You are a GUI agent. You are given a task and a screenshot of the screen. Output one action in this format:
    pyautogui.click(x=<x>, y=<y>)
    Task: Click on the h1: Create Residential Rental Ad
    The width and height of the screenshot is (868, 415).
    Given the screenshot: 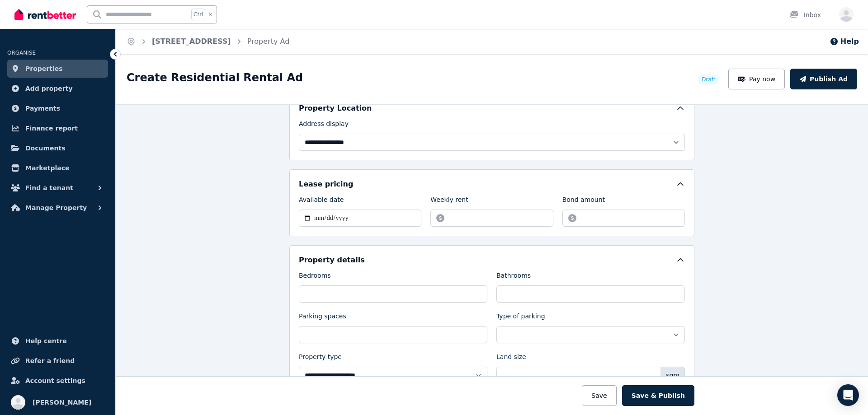 What is the action you would take?
    pyautogui.click(x=215, y=78)
    